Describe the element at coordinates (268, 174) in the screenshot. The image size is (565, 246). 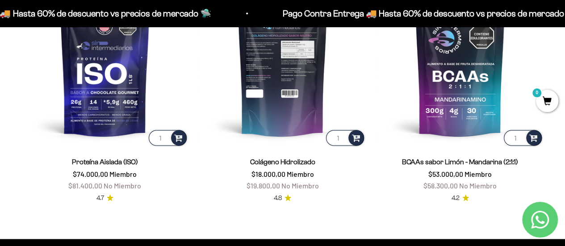
I see `span: $18.000,00` at that location.